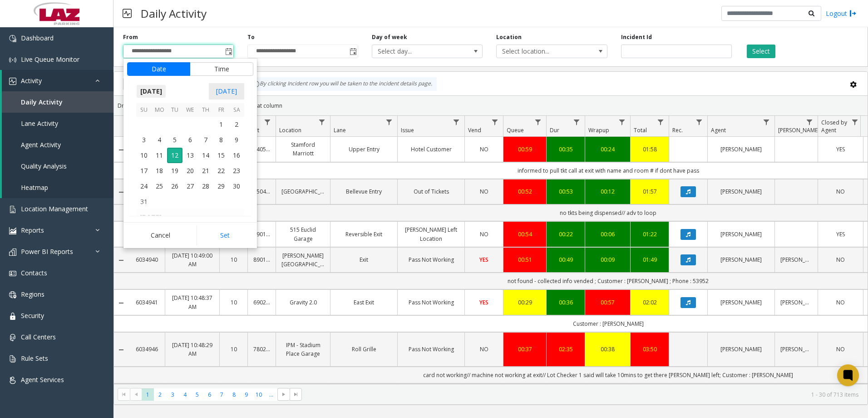  Describe the element at coordinates (175, 155) in the screenshot. I see `span: 12` at that location.